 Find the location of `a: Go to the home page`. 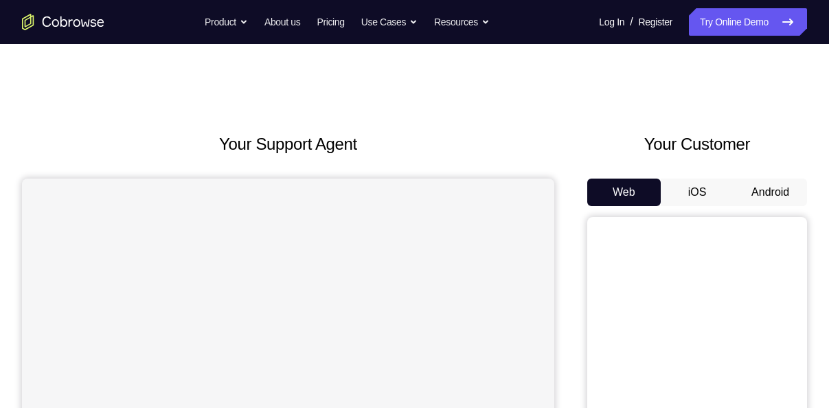

a: Go to the home page is located at coordinates (63, 22).